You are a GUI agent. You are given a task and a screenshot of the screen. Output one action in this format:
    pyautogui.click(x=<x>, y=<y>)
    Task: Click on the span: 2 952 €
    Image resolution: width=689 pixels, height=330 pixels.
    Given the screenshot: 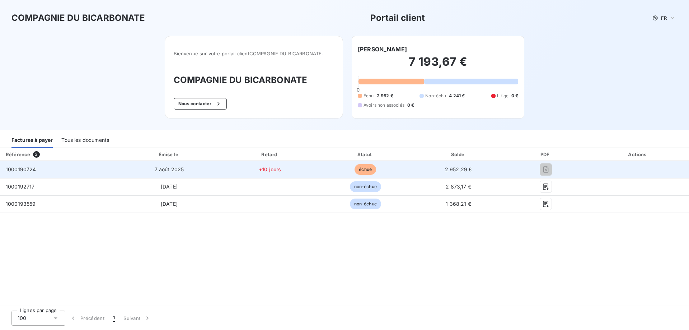 What is the action you would take?
    pyautogui.click(x=385, y=96)
    